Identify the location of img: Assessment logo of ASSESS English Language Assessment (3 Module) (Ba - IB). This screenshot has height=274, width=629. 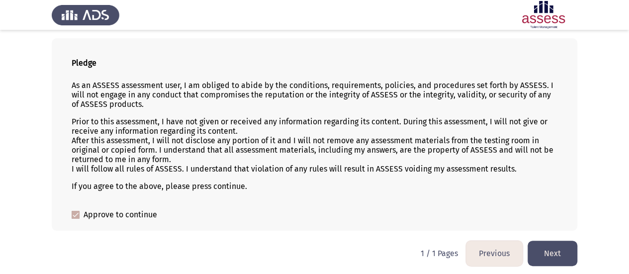
(544, 15).